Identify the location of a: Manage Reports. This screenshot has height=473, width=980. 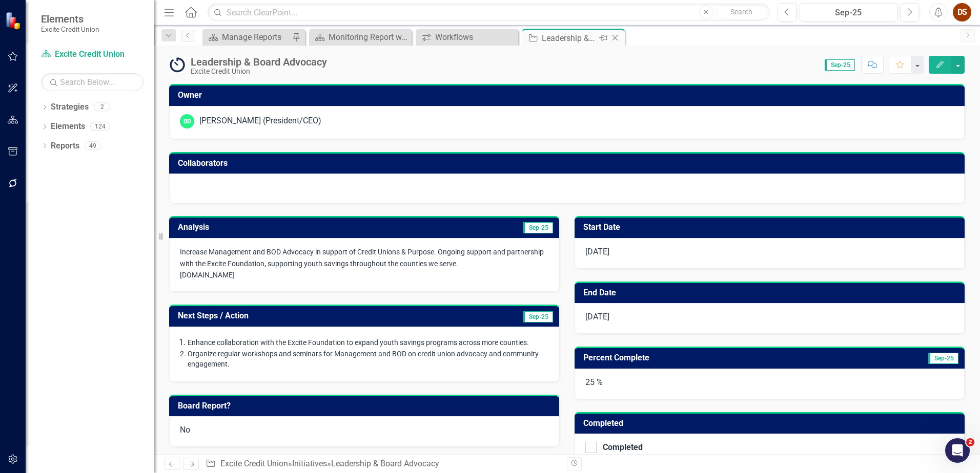
(247, 37).